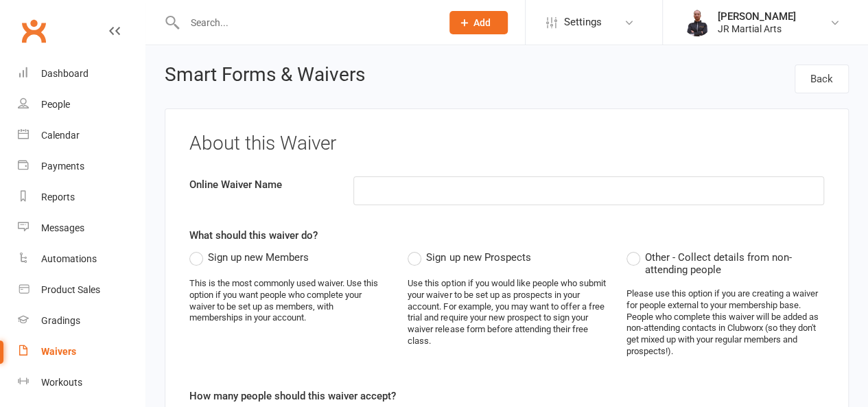 This screenshot has height=407, width=868. What do you see at coordinates (81, 166) in the screenshot?
I see `a: Payments` at bounding box center [81, 166].